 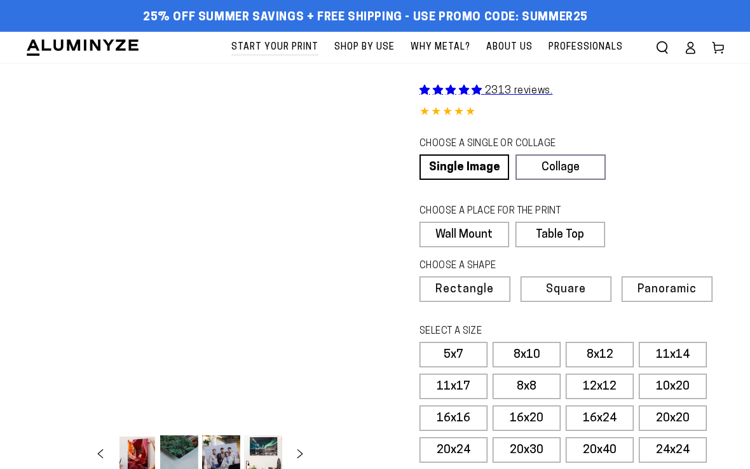 What do you see at coordinates (667, 290) in the screenshot?
I see `span: Panoramic` at bounding box center [667, 290].